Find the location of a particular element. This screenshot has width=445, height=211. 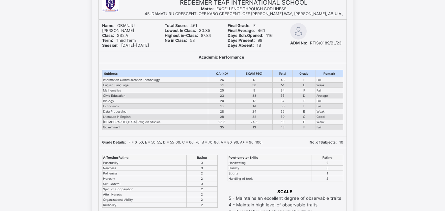

span: 18 is located at coordinates (244, 45).